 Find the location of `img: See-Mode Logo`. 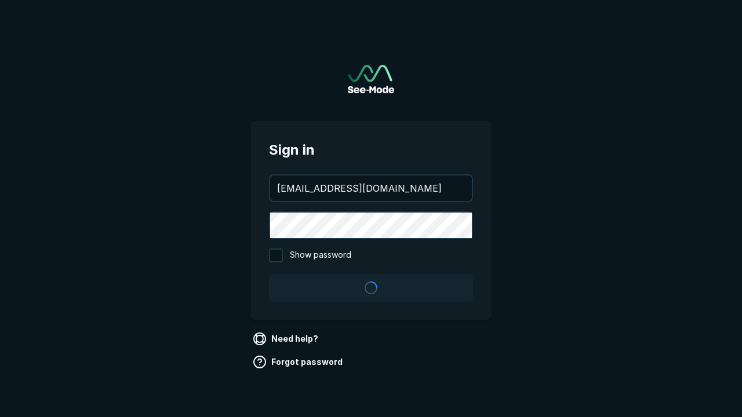

img: See-Mode Logo is located at coordinates (371, 79).